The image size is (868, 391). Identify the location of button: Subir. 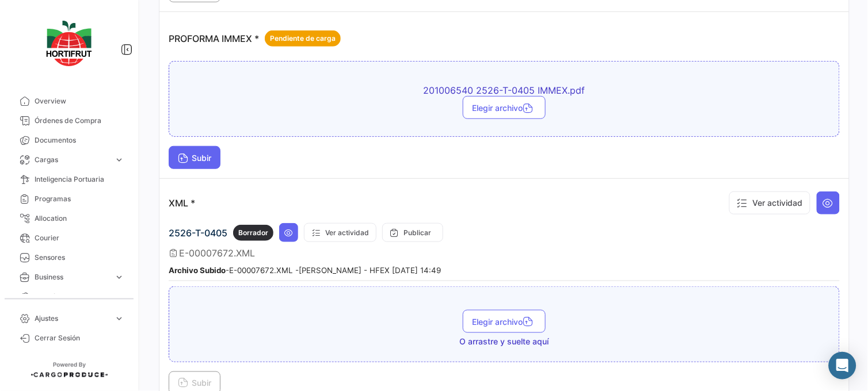
(195, 157).